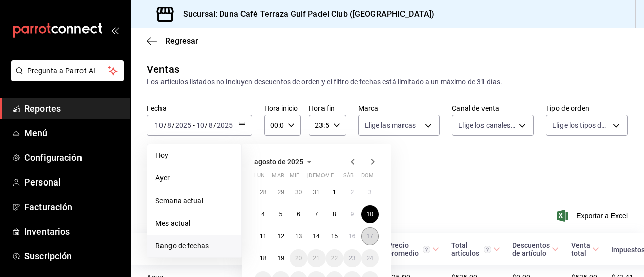 Image resolution: width=644 pixels, height=277 pixels. I want to click on button: 16 de agosto de 2025, so click(352, 236).